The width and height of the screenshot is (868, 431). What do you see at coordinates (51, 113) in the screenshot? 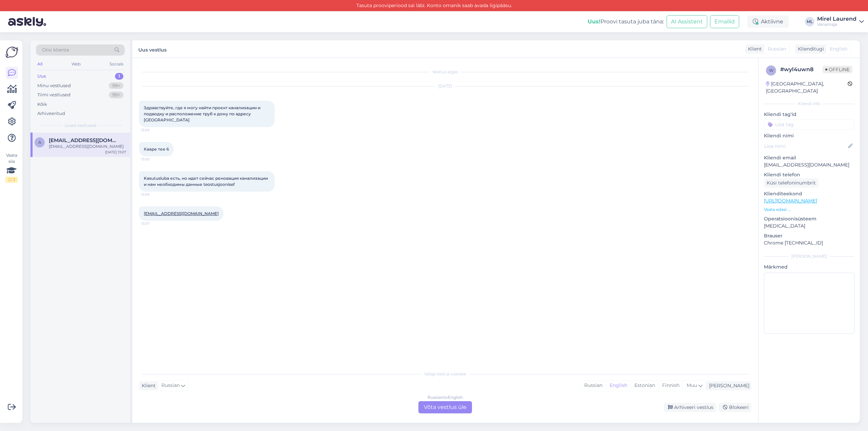
I see `div: Arhiveeritud` at bounding box center [51, 113].